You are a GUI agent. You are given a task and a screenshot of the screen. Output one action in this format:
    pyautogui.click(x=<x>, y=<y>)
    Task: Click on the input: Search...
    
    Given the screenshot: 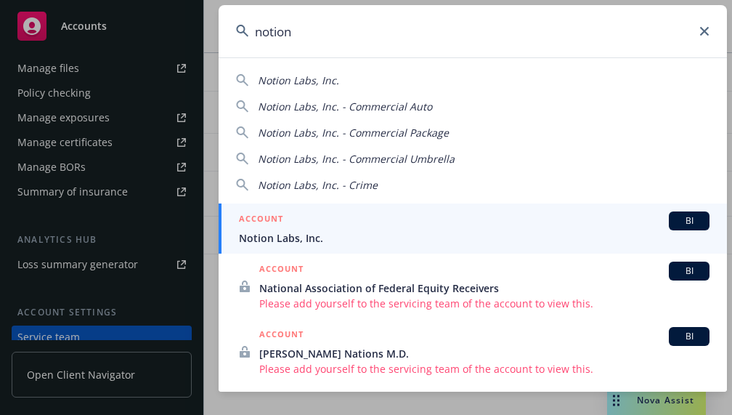 What is the action you would take?
    pyautogui.click(x=473, y=31)
    